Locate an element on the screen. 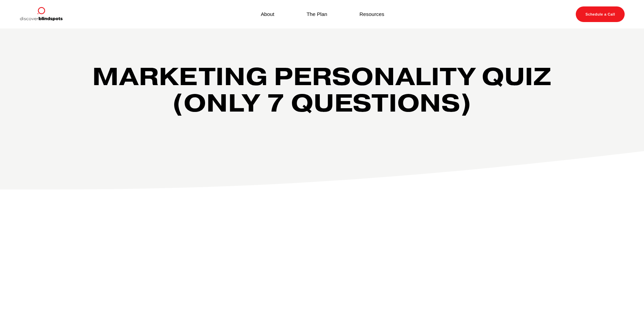 This screenshot has width=644, height=312. a: Schedule a Call is located at coordinates (600, 15).